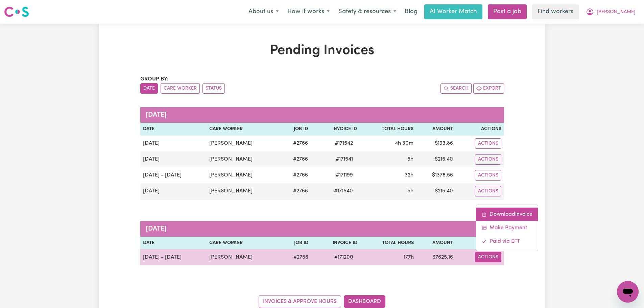 The height and width of the screenshot is (308, 644). What do you see at coordinates (344, 175) in the screenshot?
I see `span: # 171199` at bounding box center [344, 175].